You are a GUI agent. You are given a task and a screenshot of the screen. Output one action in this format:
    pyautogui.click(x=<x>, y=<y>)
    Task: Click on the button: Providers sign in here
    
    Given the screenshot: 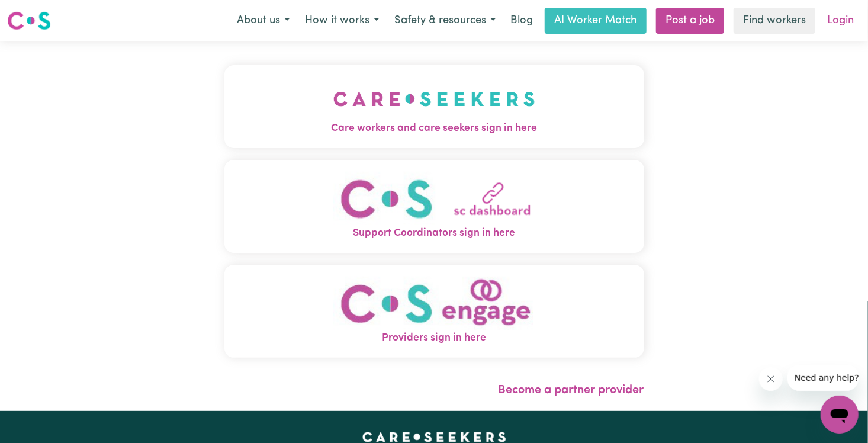 What is the action you would take?
    pyautogui.click(x=434, y=311)
    